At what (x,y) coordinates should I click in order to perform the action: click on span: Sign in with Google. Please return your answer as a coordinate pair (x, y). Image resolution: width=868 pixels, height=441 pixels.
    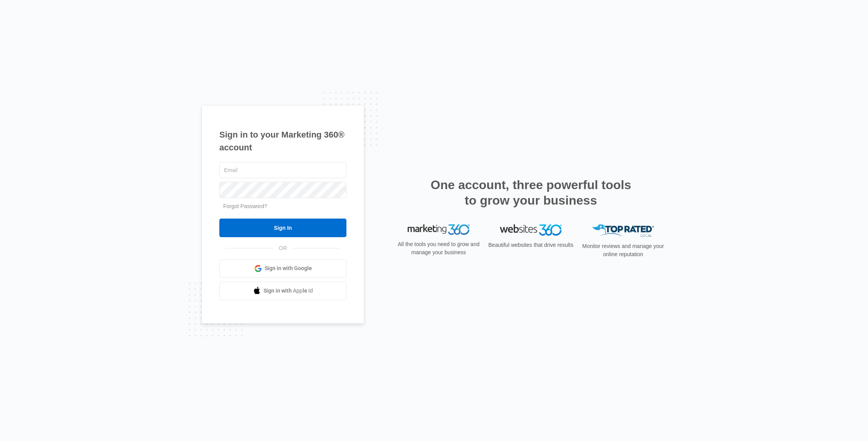
    Looking at the image, I should click on (288, 268).